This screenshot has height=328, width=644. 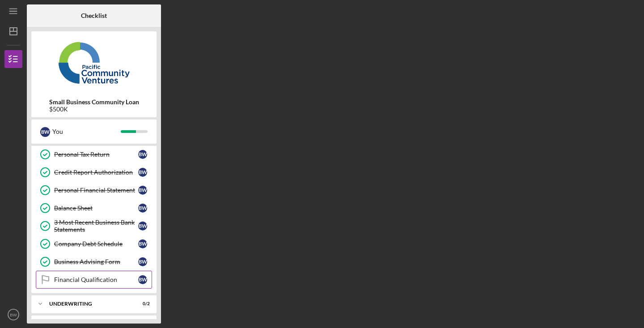 I want to click on div: Business Advising Form, so click(x=96, y=262).